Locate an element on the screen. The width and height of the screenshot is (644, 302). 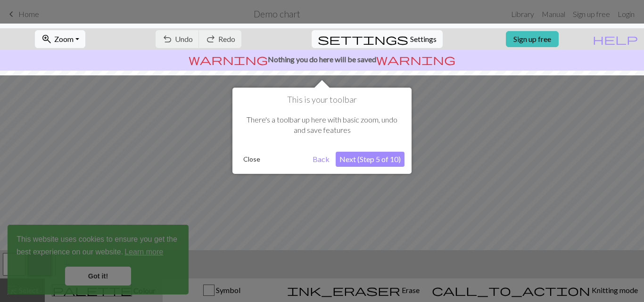
button: Close is located at coordinates (252, 159).